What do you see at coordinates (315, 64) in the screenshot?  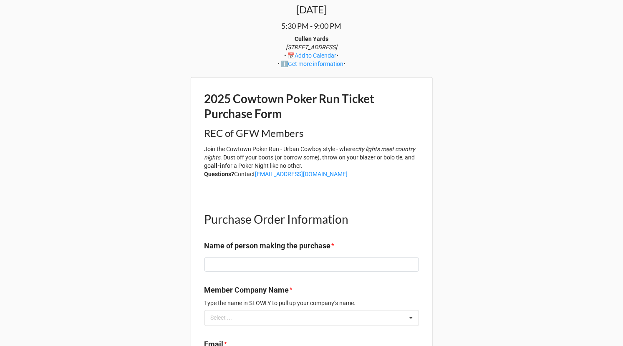 I see `a: Get more information` at bounding box center [315, 64].